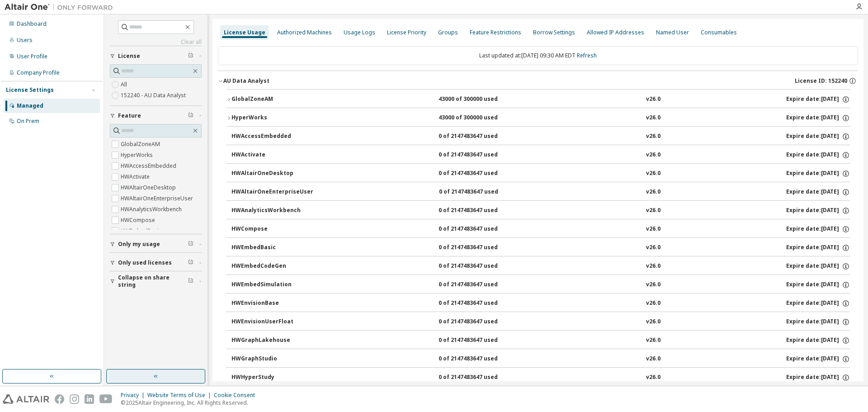  I want to click on div: HWEmbedCodeGen, so click(272, 266).